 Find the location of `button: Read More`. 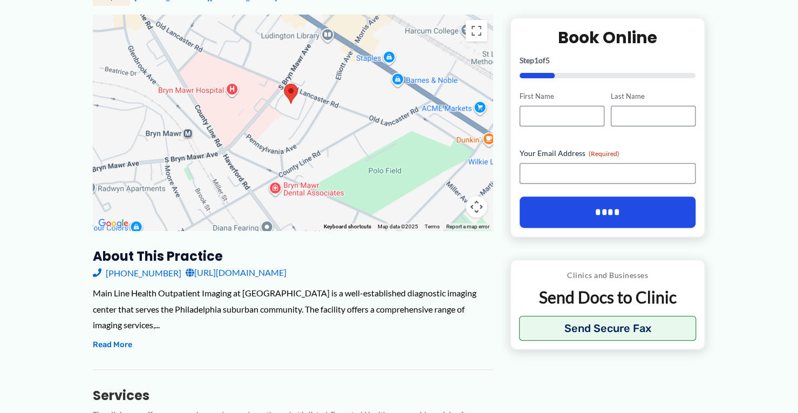

button: Read More is located at coordinates (112, 345).